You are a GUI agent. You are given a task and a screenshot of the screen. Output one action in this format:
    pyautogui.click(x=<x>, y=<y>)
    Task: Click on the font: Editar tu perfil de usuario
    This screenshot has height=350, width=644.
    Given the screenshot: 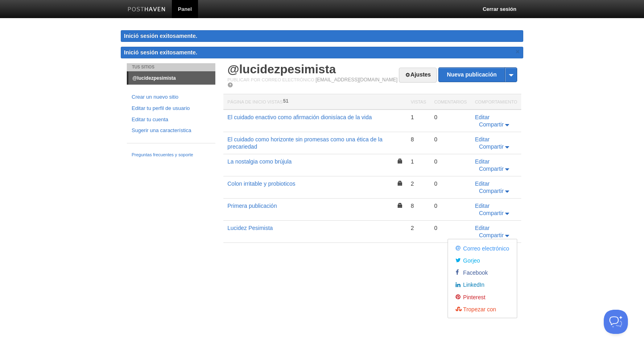 What is the action you would take?
    pyautogui.click(x=161, y=108)
    